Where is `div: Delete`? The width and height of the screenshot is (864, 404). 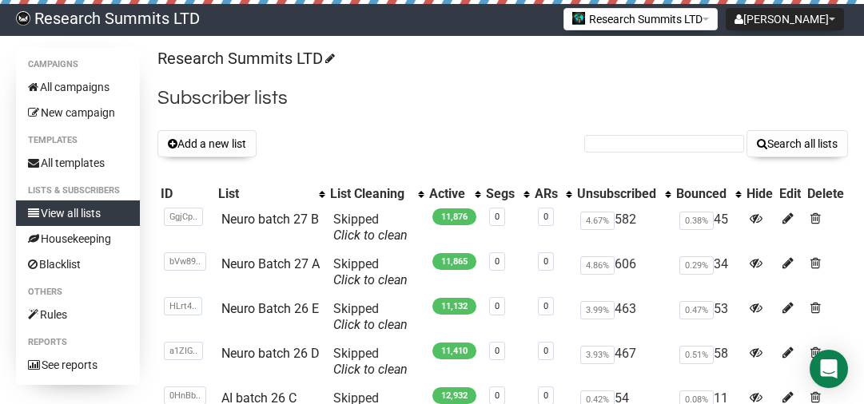
div: Delete is located at coordinates (826, 194).